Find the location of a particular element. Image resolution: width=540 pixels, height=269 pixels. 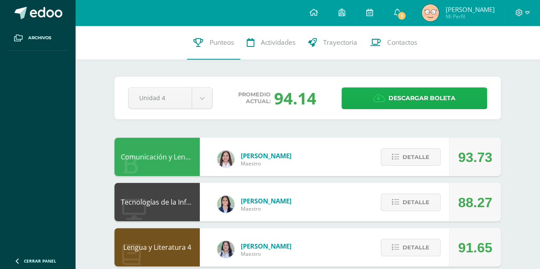

img: df6a3bad71d85cf97c4a6d1acf904499.png is located at coordinates (226, 250).